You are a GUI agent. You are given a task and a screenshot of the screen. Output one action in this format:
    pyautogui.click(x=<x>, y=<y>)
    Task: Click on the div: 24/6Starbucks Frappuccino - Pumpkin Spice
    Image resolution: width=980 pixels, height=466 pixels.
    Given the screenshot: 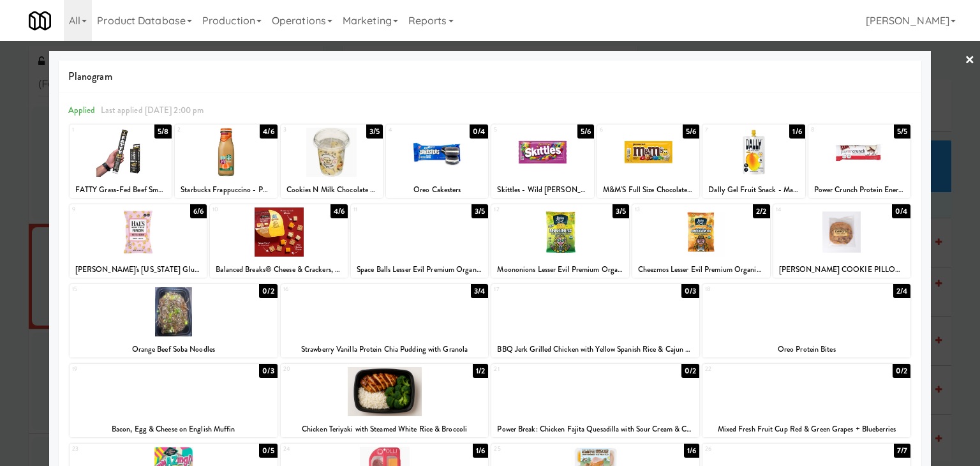 What is the action you would take?
    pyautogui.click(x=226, y=160)
    